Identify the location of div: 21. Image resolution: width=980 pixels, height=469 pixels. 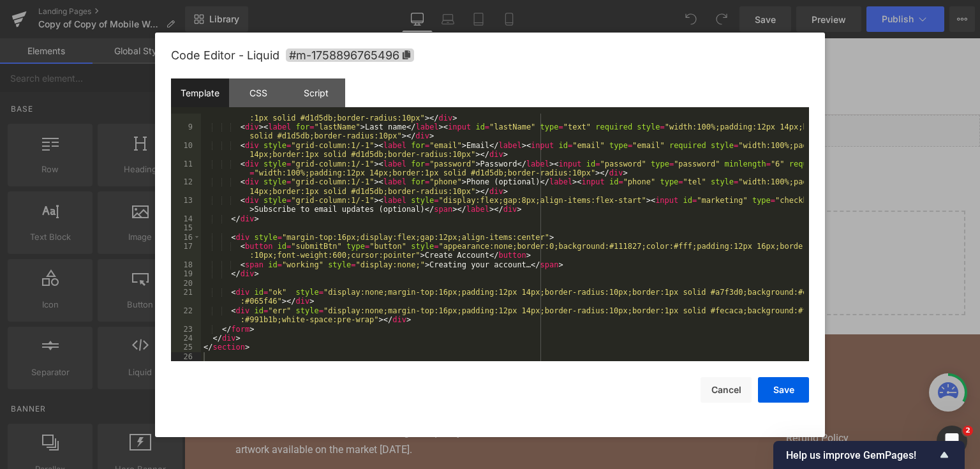
(186, 297).